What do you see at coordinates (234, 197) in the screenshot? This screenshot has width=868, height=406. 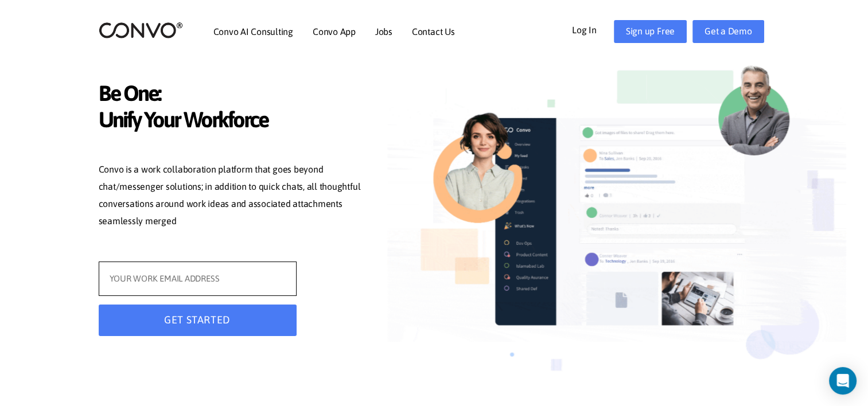 I see `p: Convo is a work collaboration platform that goes beyond chat/messenger solutions; in addition to ...` at bounding box center [234, 197].